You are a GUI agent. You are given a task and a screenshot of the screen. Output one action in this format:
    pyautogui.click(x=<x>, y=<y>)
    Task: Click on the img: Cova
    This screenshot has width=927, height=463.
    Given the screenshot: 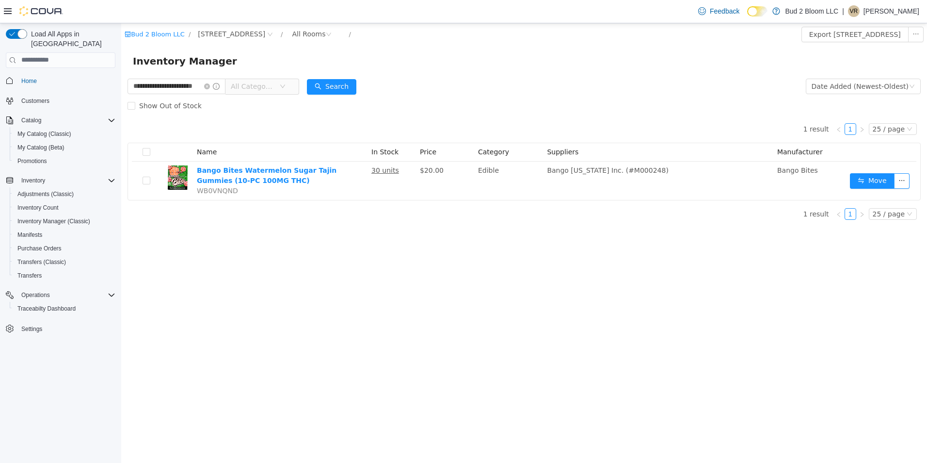 What is the action you would take?
    pyautogui.click(x=41, y=11)
    